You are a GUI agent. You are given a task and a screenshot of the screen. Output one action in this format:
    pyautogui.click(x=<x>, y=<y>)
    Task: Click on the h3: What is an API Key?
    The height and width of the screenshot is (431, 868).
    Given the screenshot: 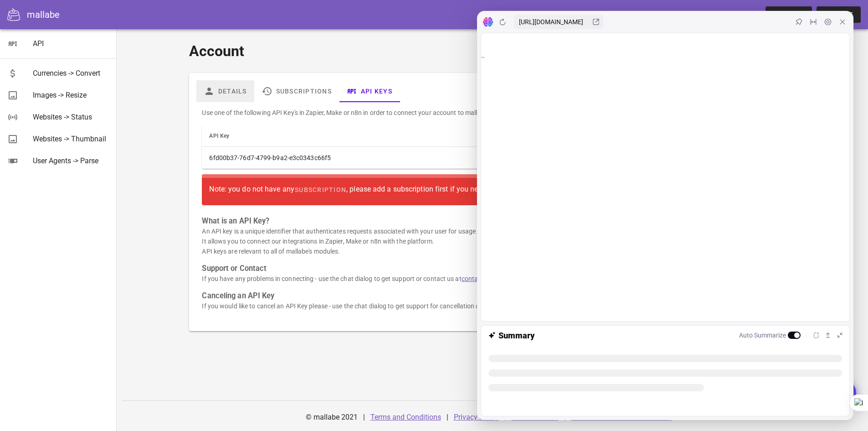 What is the action you would take?
    pyautogui.click(x=492, y=221)
    